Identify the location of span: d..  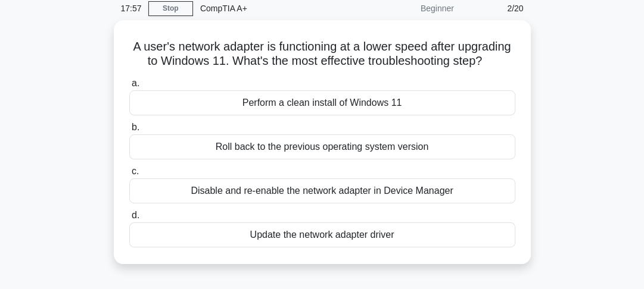
(135, 215).